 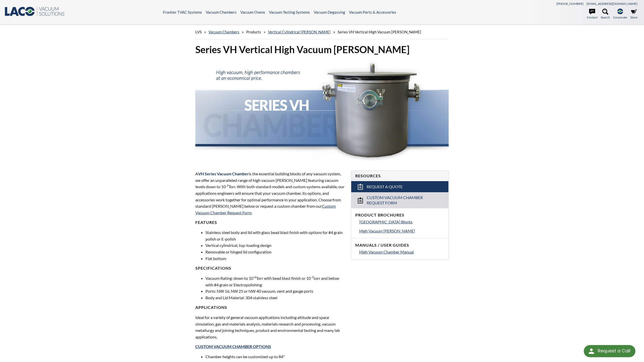 I want to click on sup: -6, so click(x=254, y=277).